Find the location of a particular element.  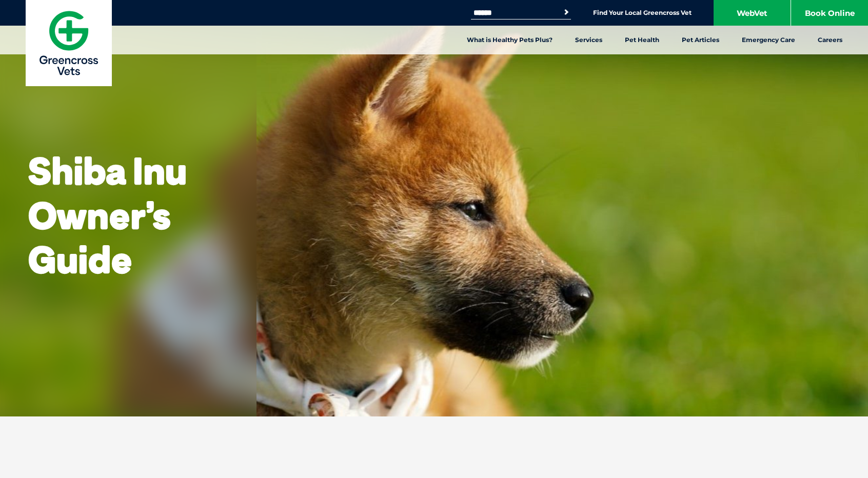

button: Search is located at coordinates (566, 12).